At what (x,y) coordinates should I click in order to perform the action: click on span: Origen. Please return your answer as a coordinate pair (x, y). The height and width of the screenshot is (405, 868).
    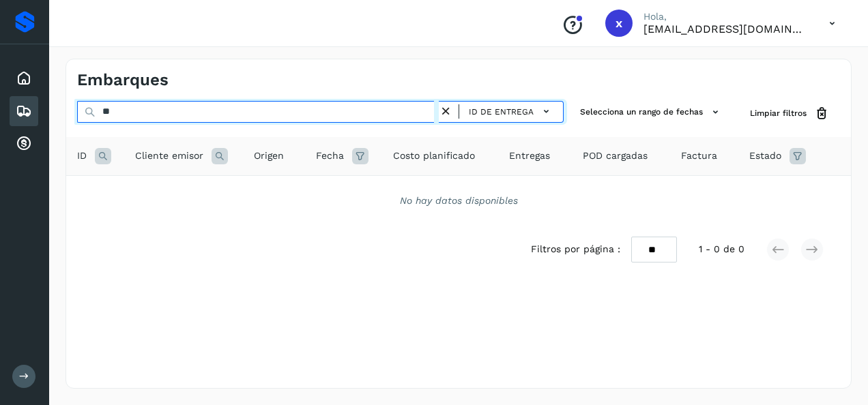
    Looking at the image, I should click on (269, 156).